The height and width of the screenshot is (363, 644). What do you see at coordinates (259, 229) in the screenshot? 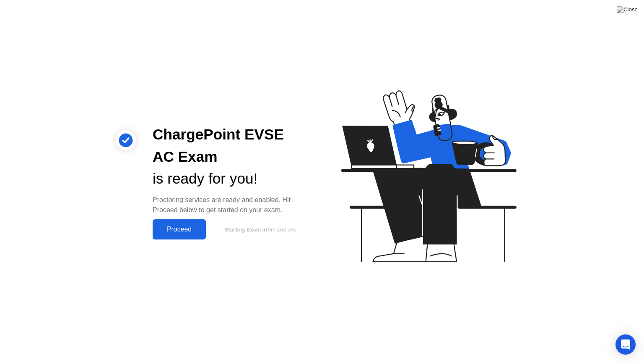
I see `button: Starting Exam in9m and 56s` at bounding box center [259, 229].